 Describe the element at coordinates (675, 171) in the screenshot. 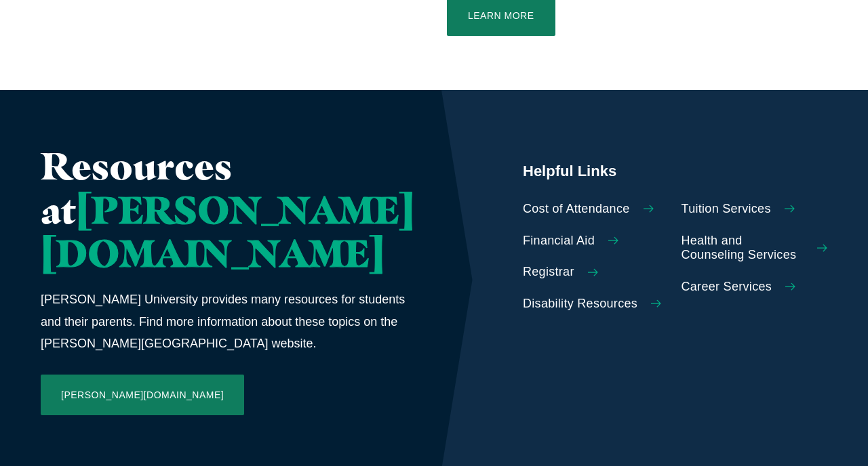

I see `h5: Helpful Links` at that location.